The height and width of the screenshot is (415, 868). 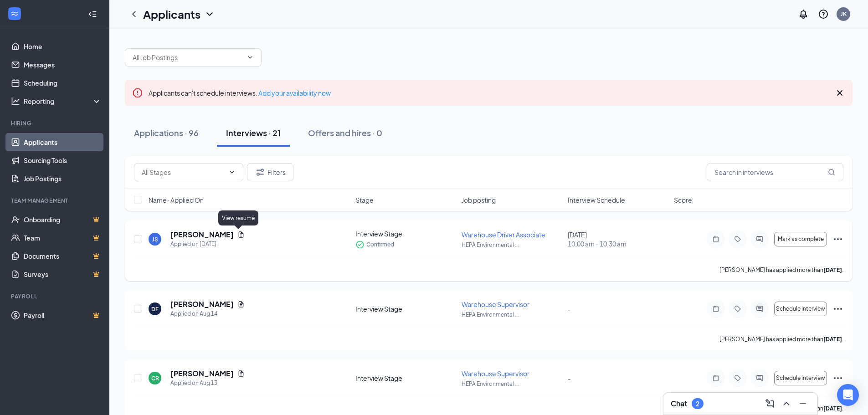 What do you see at coordinates (155, 240) in the screenshot?
I see `div: JS` at bounding box center [155, 240].